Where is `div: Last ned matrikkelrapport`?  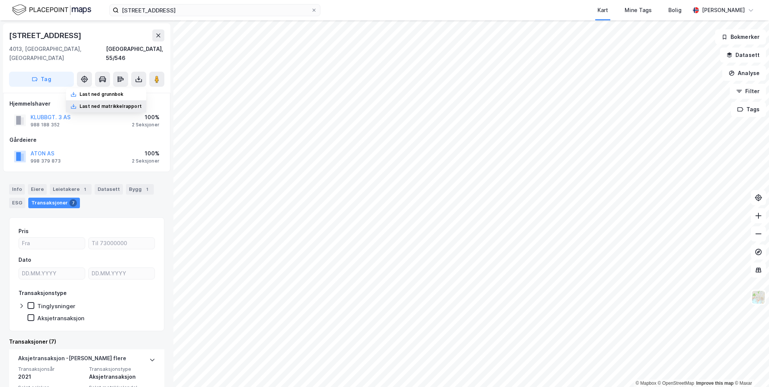 div: Last ned matrikkelrapport is located at coordinates (110, 106).